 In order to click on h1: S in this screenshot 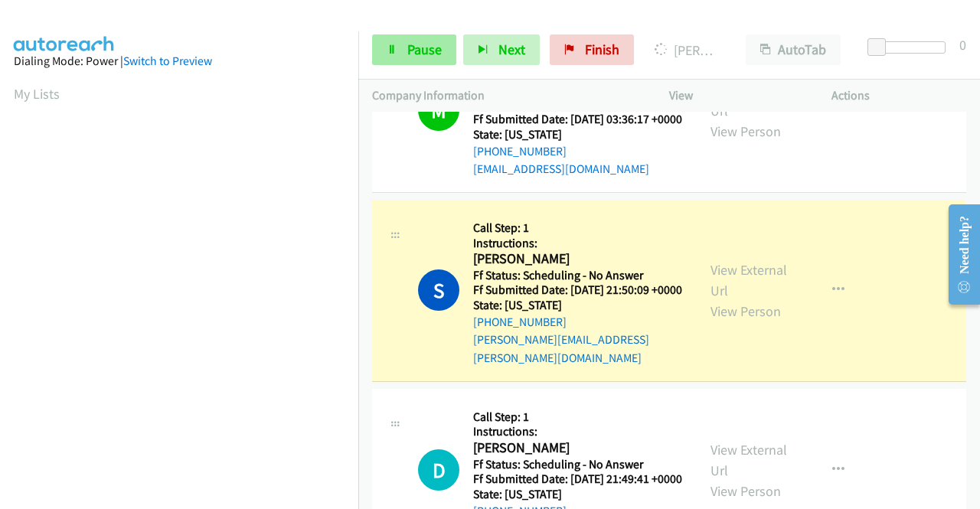, I will do `click(439, 289)`.